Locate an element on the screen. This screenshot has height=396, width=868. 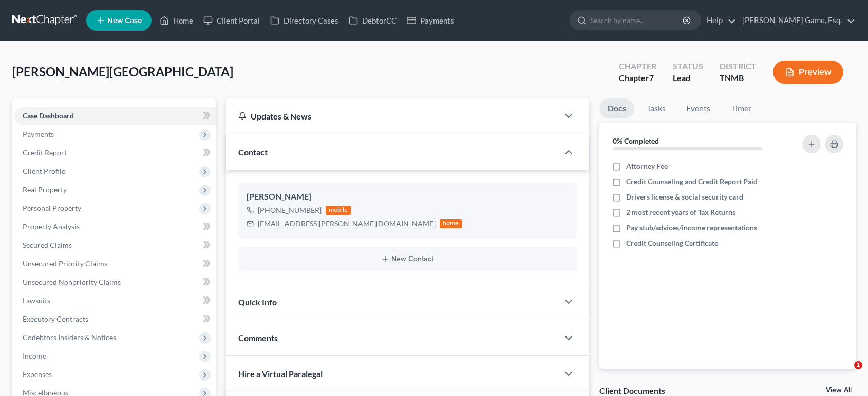
a: Unsecured Priority Claims is located at coordinates (115, 264).